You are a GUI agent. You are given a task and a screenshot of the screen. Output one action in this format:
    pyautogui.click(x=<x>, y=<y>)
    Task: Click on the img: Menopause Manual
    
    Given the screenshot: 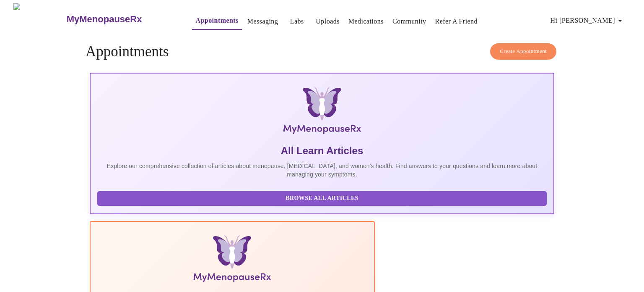 What is the action you would take?
    pyautogui.click(x=232, y=260)
    